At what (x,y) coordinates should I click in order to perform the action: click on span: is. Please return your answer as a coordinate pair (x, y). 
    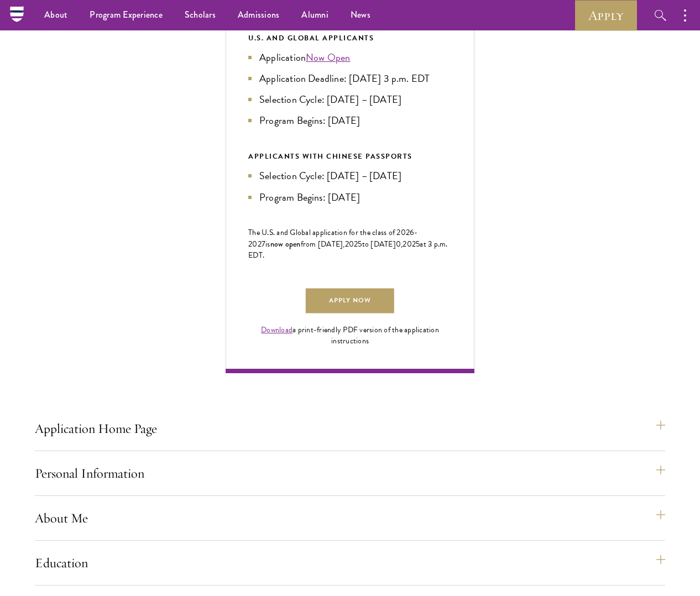
    Looking at the image, I should click on (268, 244).